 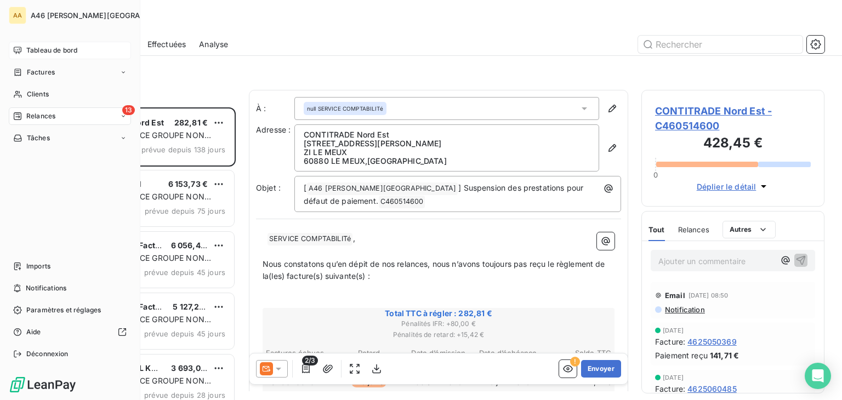 I want to click on span: 6 153,73 €, so click(x=188, y=184).